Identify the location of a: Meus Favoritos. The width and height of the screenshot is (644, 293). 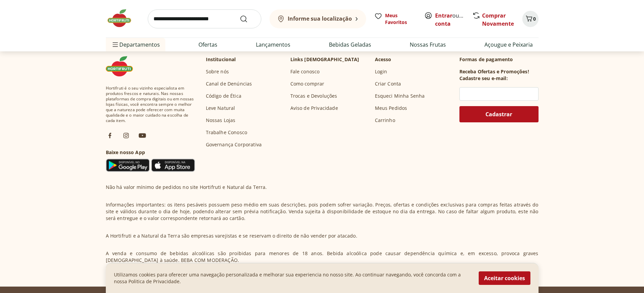
(395, 19).